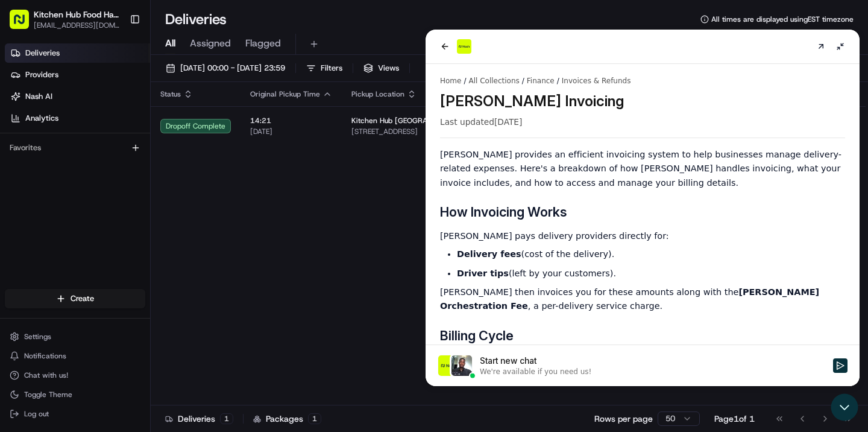 The width and height of the screenshot is (868, 432). Describe the element at coordinates (217, 306) in the screenshot. I see `h2: Billing Cycle` at that location.